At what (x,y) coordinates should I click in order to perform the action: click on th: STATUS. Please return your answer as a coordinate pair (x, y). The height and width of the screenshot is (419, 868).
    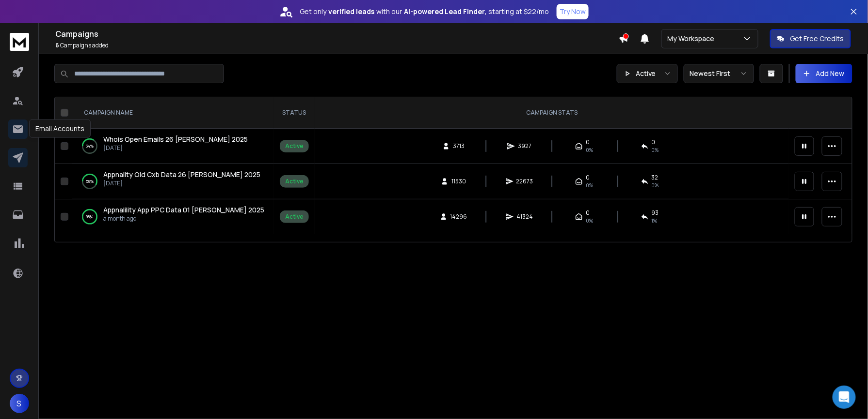
    Looking at the image, I should click on (294, 112).